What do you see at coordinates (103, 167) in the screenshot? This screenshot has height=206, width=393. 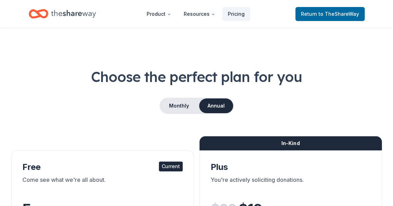 I see `div: Free` at bounding box center [103, 167].